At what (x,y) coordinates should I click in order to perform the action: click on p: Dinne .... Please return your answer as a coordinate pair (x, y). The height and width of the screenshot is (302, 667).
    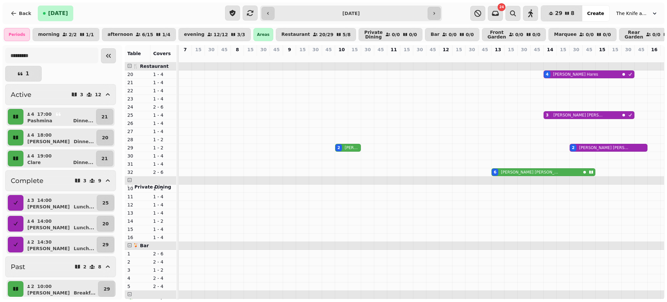
    Looking at the image, I should click on (83, 121).